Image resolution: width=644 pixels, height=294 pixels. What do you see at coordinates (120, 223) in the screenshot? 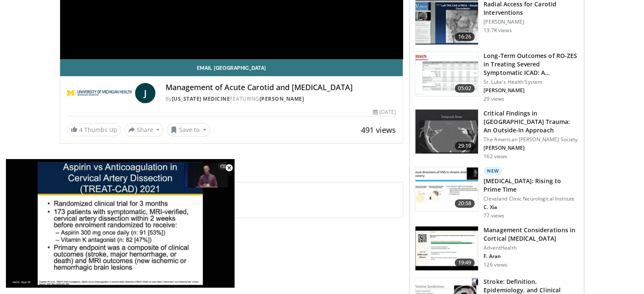
I see `video-js: Video Player` at bounding box center [120, 223].